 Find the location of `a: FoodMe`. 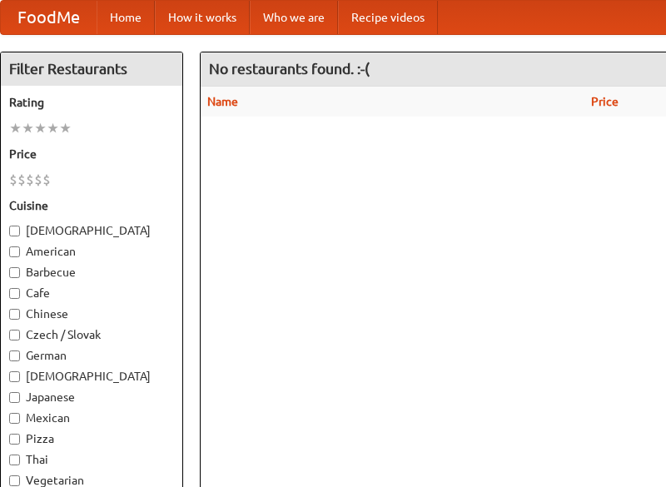

a: FoodMe is located at coordinates (48, 17).